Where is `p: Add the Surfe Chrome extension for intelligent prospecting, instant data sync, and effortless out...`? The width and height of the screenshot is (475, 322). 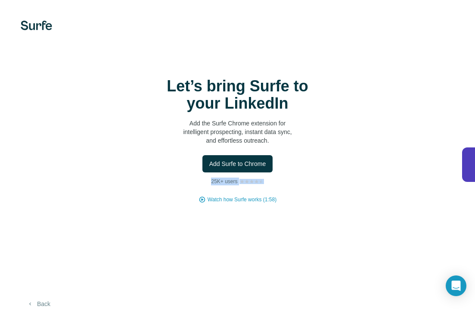
p: Add the Surfe Chrome extension for intelligent prospecting, instant data sync, and effortless out... is located at coordinates (238, 132).